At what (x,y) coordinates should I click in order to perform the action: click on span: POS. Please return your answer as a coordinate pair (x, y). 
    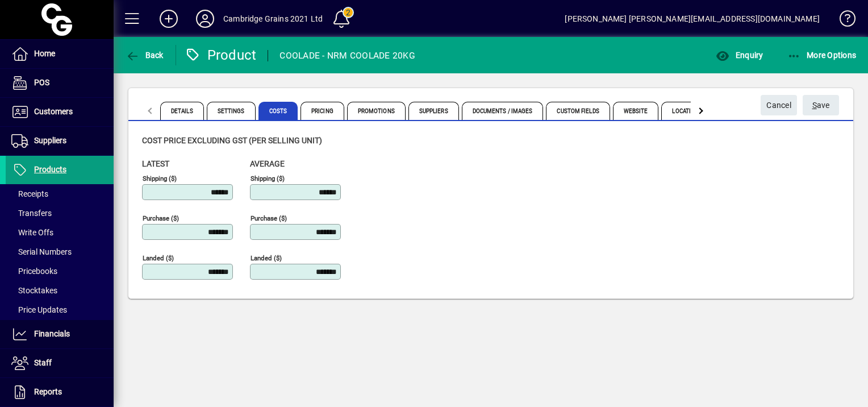
    Looking at the image, I should click on (42, 82).